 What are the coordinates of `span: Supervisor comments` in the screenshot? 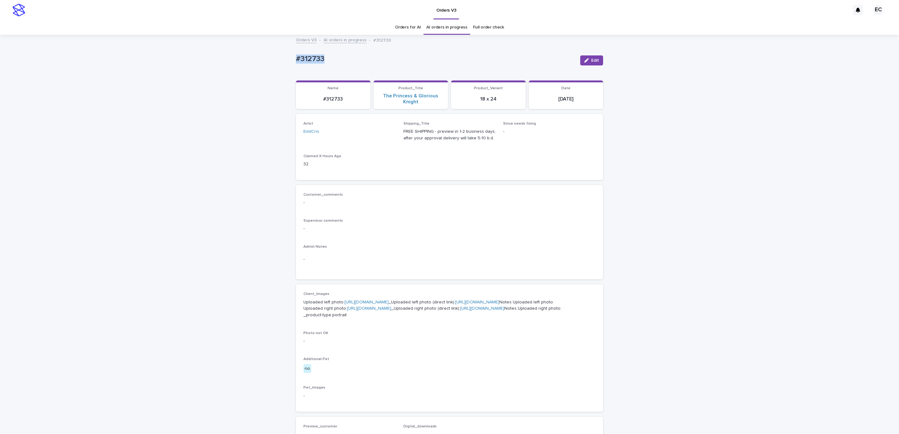 It's located at (323, 221).